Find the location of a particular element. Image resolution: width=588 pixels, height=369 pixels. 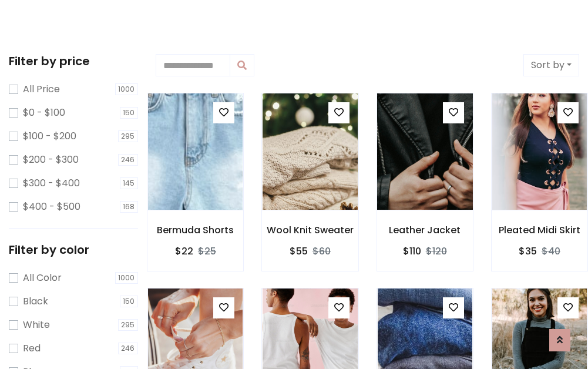

h6: Bermuda Shorts is located at coordinates (195, 230).